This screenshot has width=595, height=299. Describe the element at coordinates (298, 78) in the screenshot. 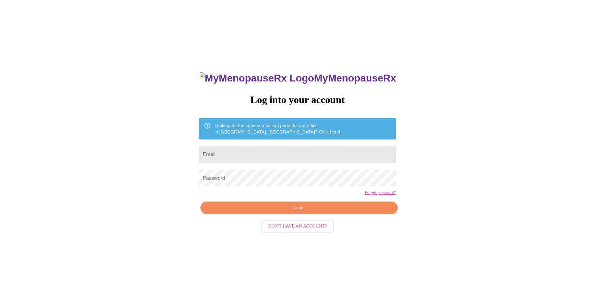

I see `h3: MyMenopauseRx` at that location.